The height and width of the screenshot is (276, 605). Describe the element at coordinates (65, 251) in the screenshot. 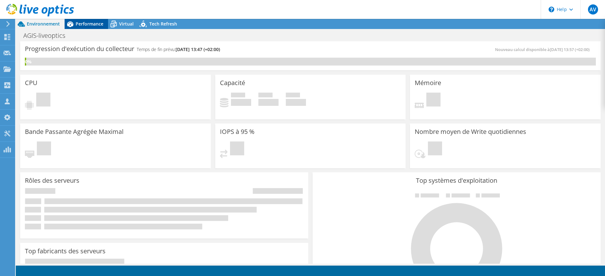

I see `h3: Top fabricants des serveurs` at that location.